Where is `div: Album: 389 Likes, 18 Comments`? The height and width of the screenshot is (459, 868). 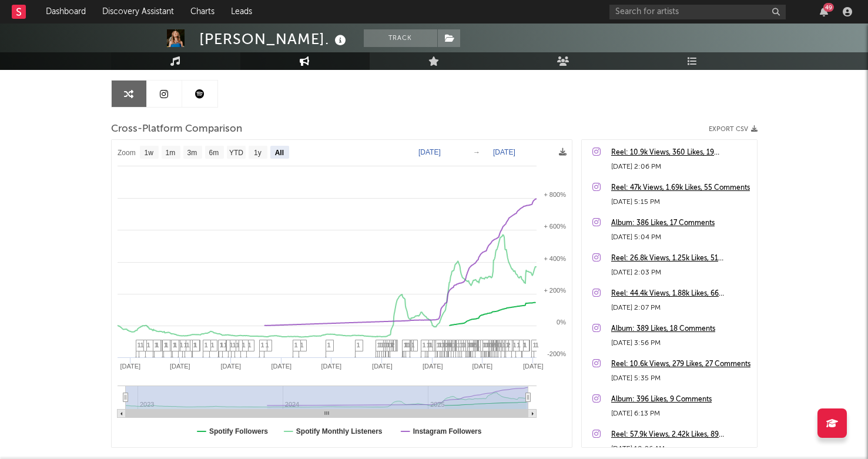
div: Album: 389 Likes, 18 Comments is located at coordinates (681, 329).